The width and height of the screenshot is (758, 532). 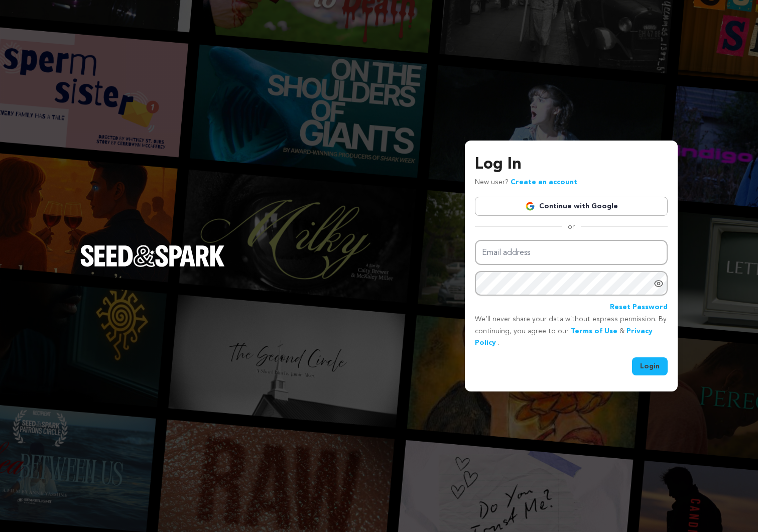 I want to click on a: Terms of Use, so click(x=594, y=331).